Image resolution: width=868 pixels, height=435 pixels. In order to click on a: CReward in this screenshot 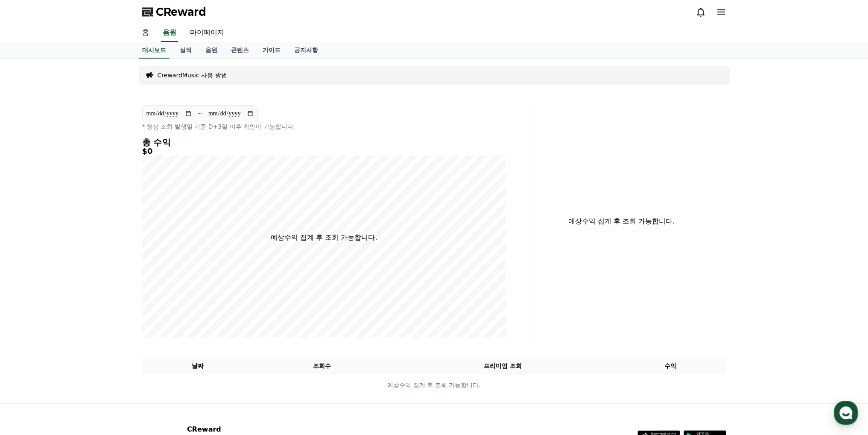, I will do `click(174, 12)`.